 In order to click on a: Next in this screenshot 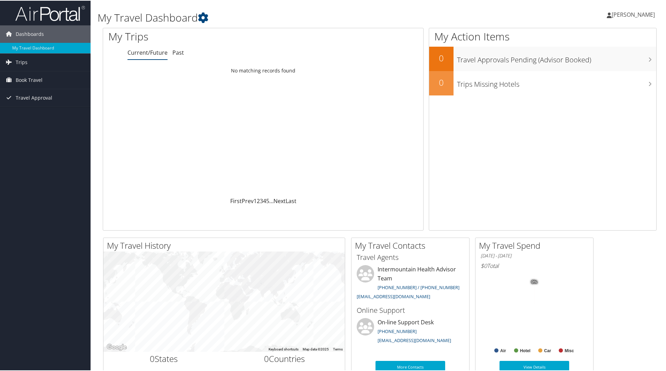, I will do `click(280, 200)`.